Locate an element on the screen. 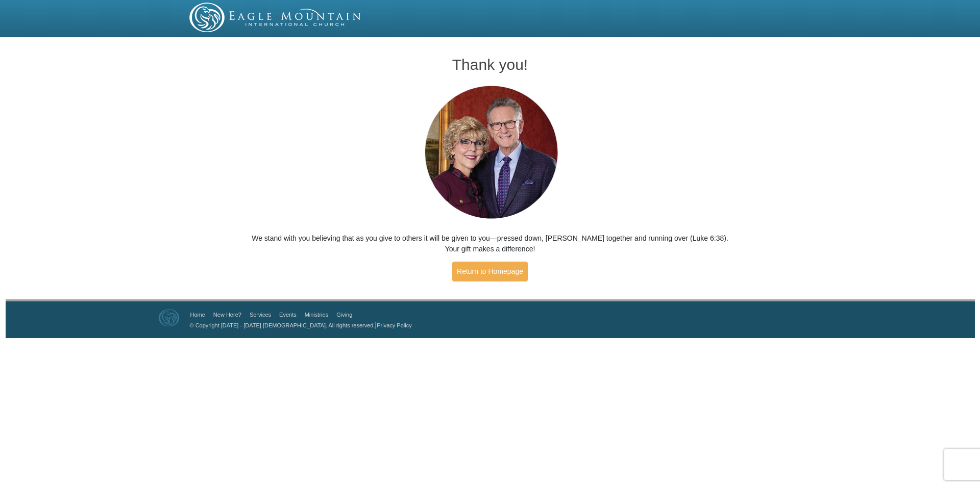  img: Pastors George and Terri Pearsons is located at coordinates (490, 153).